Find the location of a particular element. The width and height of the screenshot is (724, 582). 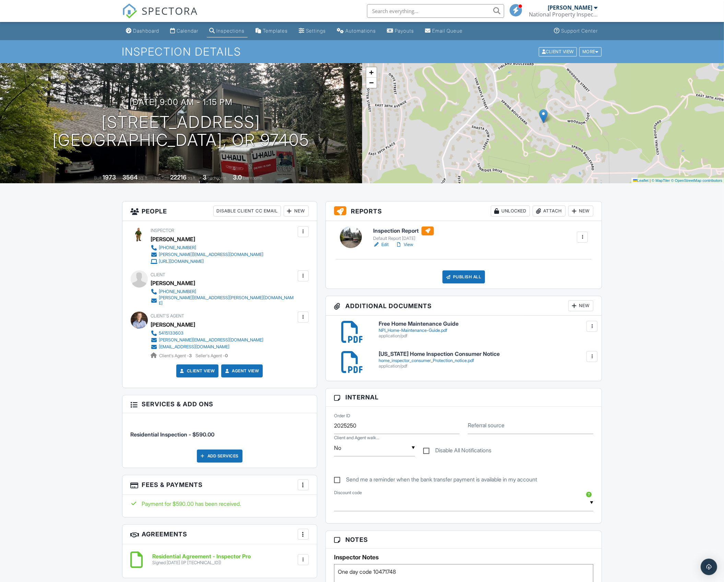

div: Attach is located at coordinates (549, 211).